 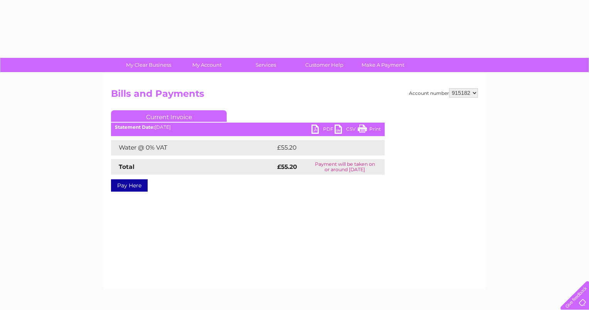 What do you see at coordinates (169, 116) in the screenshot?
I see `a: Current Invoice` at bounding box center [169, 116].